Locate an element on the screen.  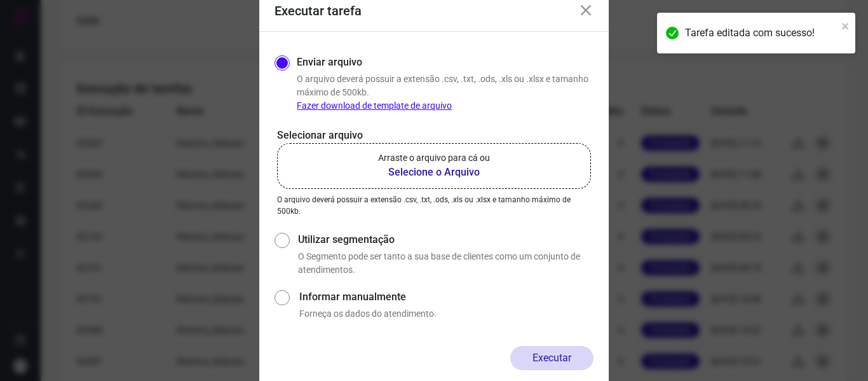
label: Utilizar segmentação is located at coordinates (445, 240).